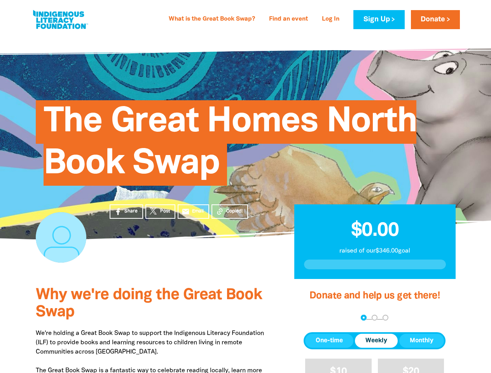 The image size is (491, 373). What do you see at coordinates (375, 296) in the screenshot?
I see `span: Donate and help us get there!` at bounding box center [375, 296].